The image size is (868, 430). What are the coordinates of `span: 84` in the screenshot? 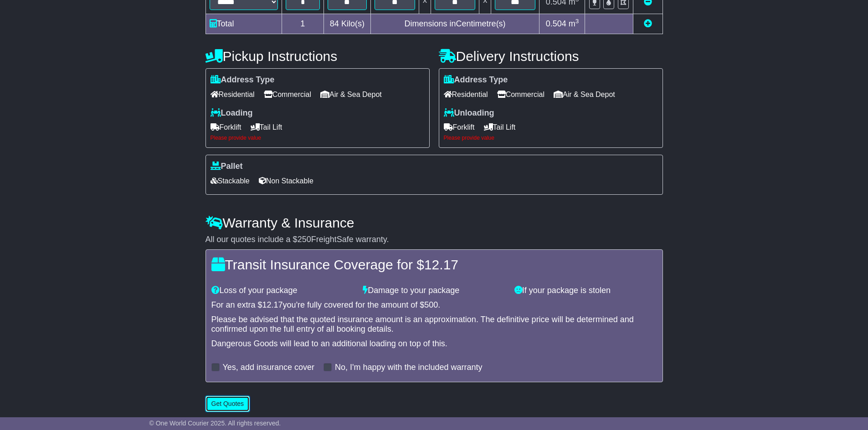 It's located at (334, 23).